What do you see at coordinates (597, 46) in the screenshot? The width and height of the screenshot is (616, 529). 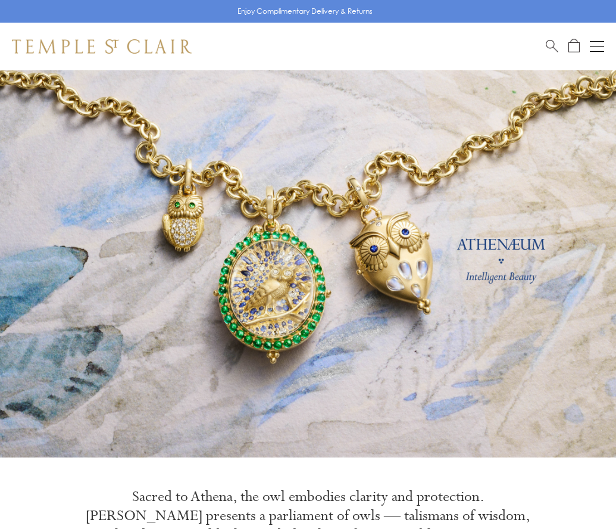 I see `button: Open navigation` at bounding box center [597, 46].